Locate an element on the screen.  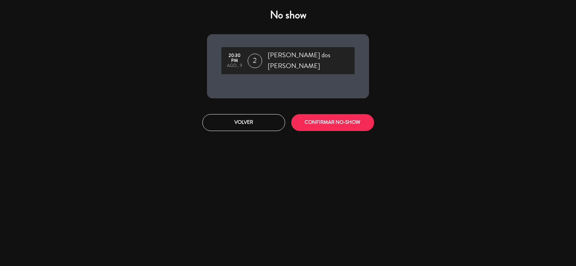
div: 20:30 PM is located at coordinates (234, 58).